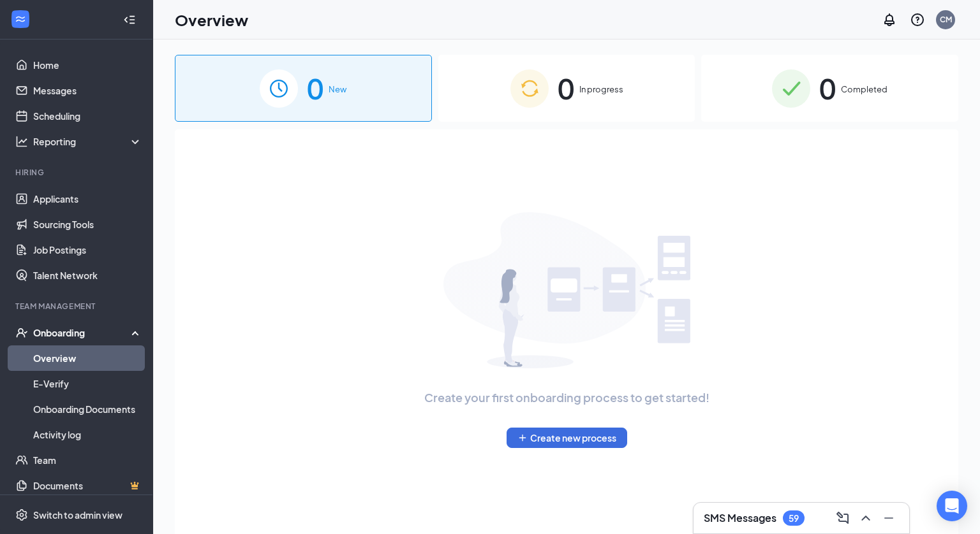  What do you see at coordinates (794, 518) in the screenshot?
I see `div: 59` at bounding box center [794, 518].